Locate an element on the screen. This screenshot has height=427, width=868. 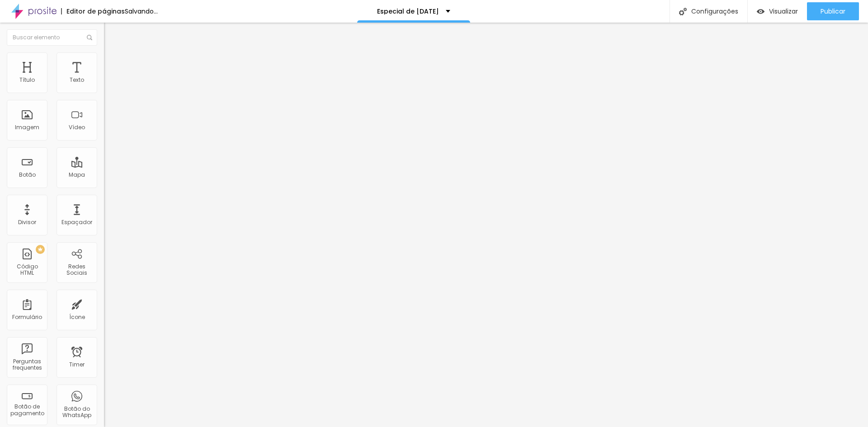
div: Botão is located at coordinates (27, 175).